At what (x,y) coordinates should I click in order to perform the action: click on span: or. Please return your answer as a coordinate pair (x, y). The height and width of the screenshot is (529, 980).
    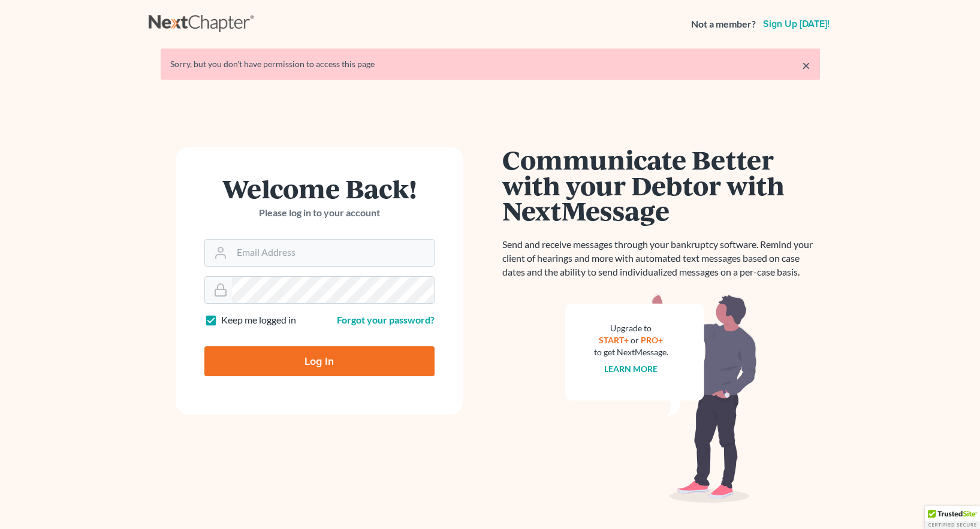
    Looking at the image, I should click on (635, 340).